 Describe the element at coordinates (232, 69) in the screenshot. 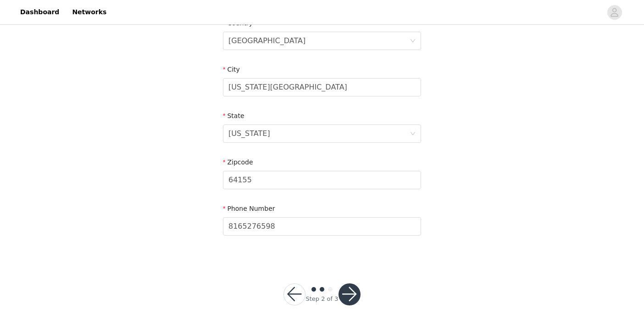

I see `label: City` at that location.